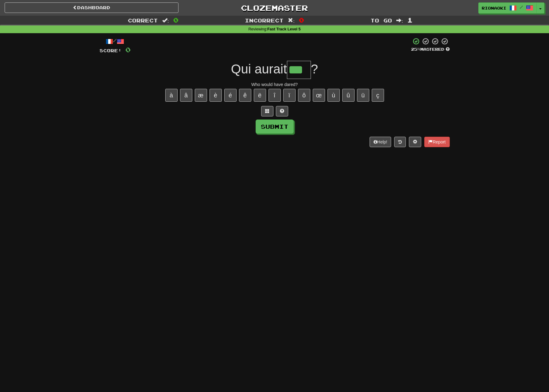 Image resolution: width=549 pixels, height=392 pixels. Describe the element at coordinates (289, 95) in the screenshot. I see `button: ï` at that location.